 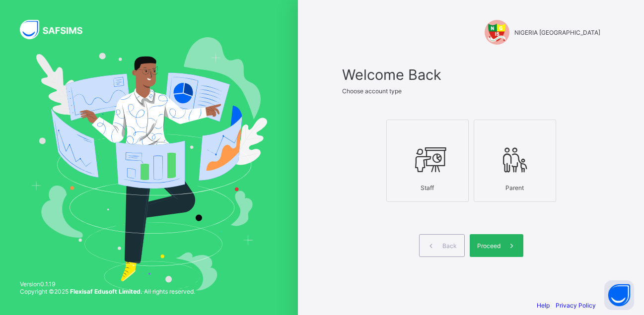 What do you see at coordinates (106, 291) in the screenshot?
I see `strong: Flexisaf Edusoft Limited.` at bounding box center [106, 291].